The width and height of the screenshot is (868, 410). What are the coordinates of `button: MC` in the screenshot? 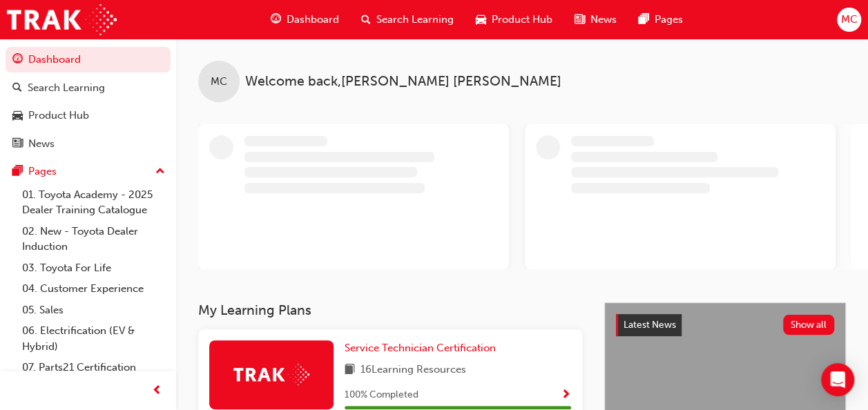 It's located at (849, 19).